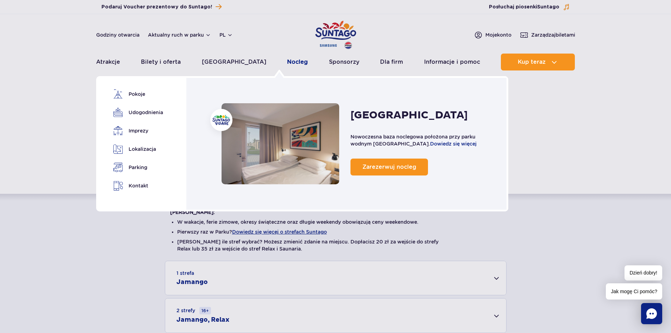 The height and width of the screenshot is (333, 671). I want to click on img: Suntago, so click(221, 120).